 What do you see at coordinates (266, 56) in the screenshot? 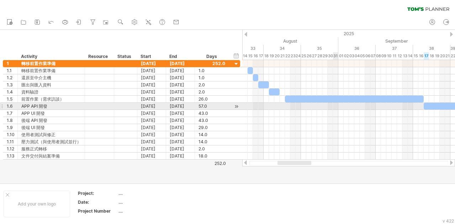
I see `div: Monday, 18 August 2025` at bounding box center [266, 56].